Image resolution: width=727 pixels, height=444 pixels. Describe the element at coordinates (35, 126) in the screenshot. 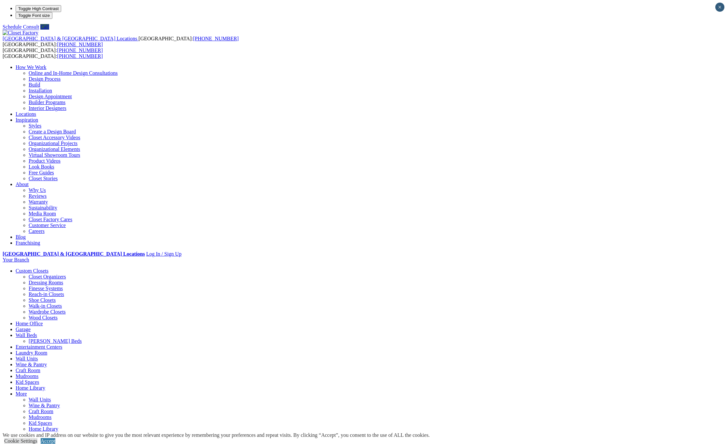

I see `a: Styles` at that location.